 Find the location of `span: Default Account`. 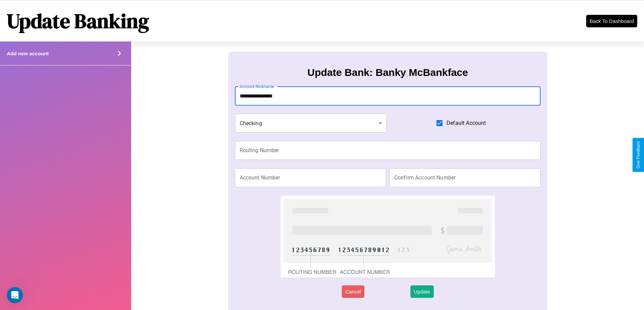

span: Default Account is located at coordinates (466, 123).